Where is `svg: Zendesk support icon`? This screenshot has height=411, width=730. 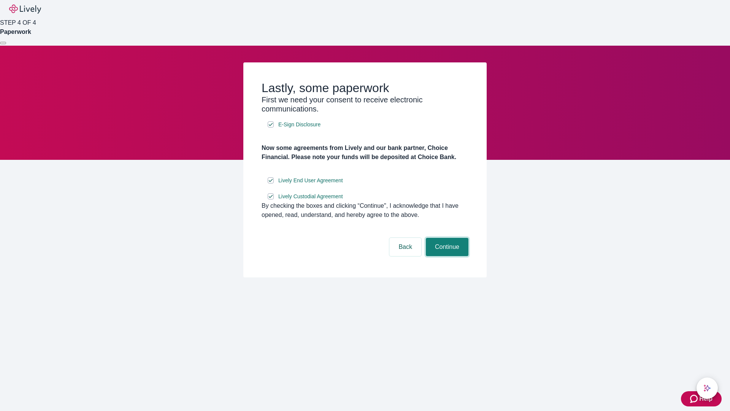 svg: Zendesk support icon is located at coordinates (695, 398).